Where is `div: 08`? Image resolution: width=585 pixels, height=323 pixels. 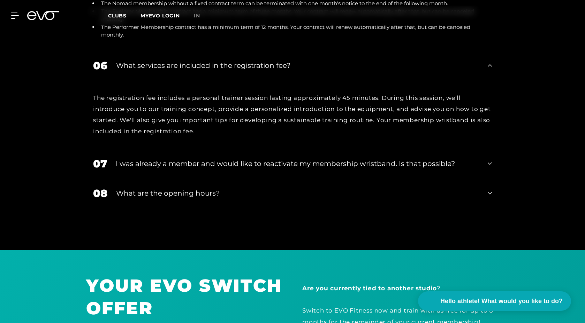 div: 08 is located at coordinates (100, 193).